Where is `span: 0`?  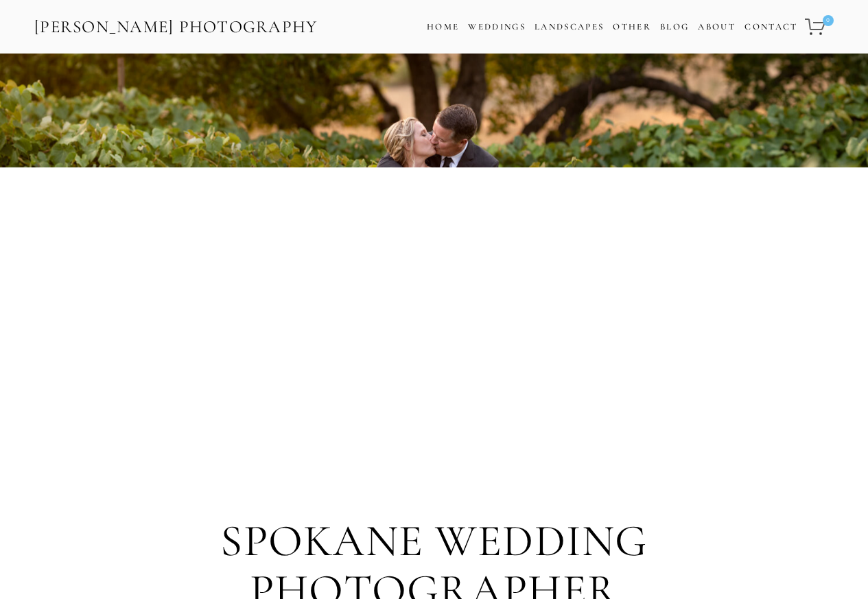
span: 0 is located at coordinates (828, 21).